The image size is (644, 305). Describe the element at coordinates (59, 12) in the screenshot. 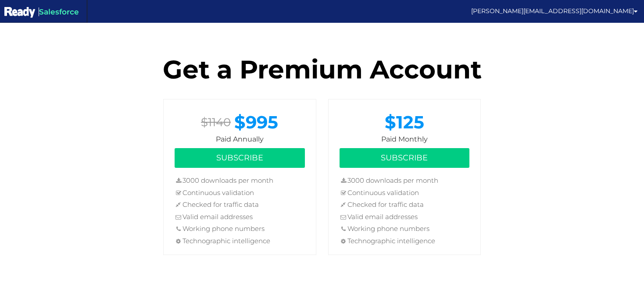

I see `span: Salesforce` at that location.